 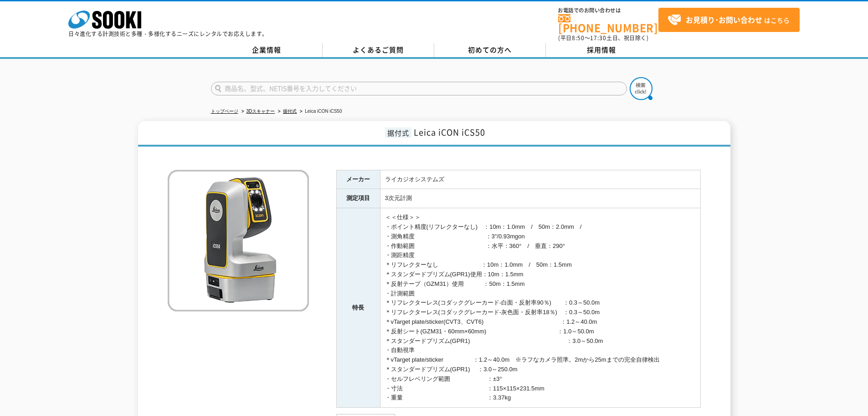 I want to click on li: Leica iCON iCS50, so click(x=320, y=111).